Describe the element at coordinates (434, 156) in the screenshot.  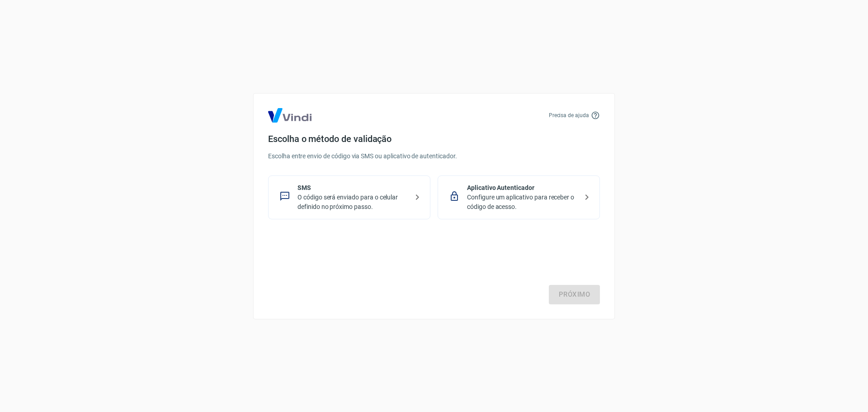
I see `p: Escolha entre envio de código via SMS ou aplicativo de autenticador.` at that location.